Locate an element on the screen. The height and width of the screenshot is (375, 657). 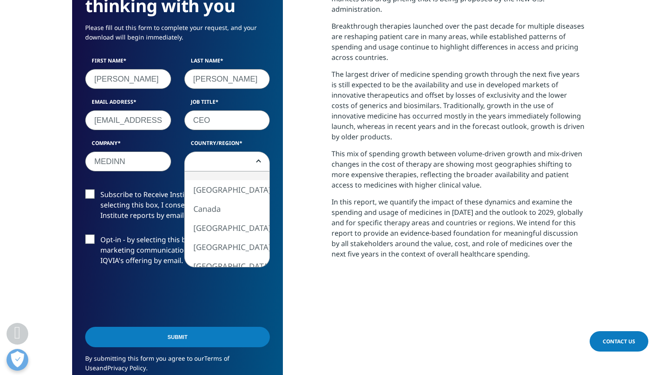
label: Country/Region is located at coordinates (227, 146).